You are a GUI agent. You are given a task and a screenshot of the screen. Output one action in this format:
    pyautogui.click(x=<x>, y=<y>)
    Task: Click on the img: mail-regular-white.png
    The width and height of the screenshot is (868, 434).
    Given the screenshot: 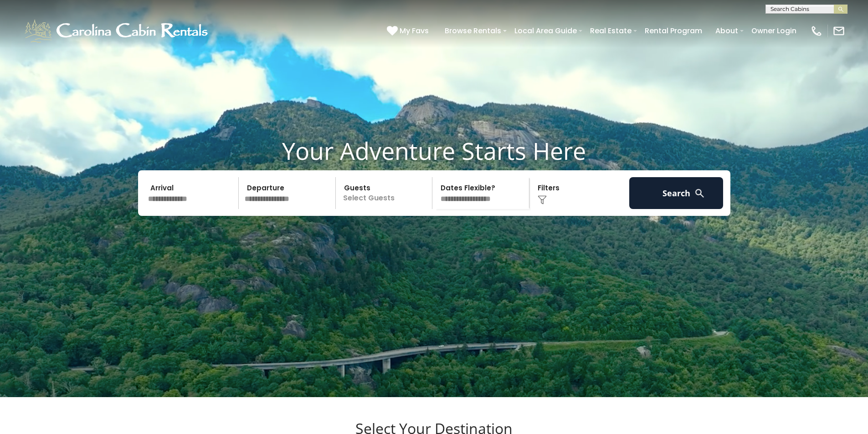 What is the action you would take?
    pyautogui.click(x=839, y=31)
    